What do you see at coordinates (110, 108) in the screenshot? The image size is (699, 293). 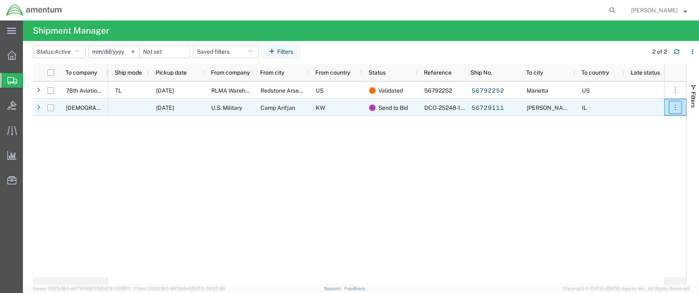 I see `span: Israeli Air Force` at bounding box center [110, 108].